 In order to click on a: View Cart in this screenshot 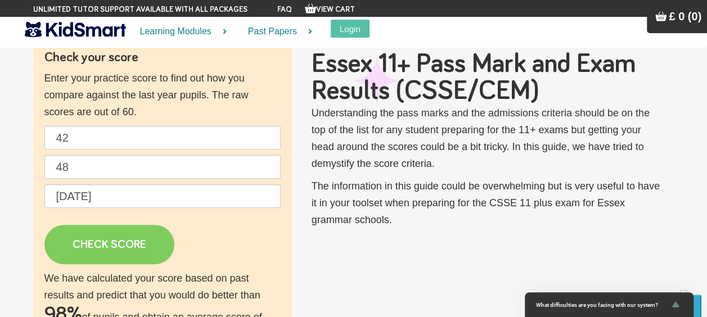, I will do `click(330, 10)`.